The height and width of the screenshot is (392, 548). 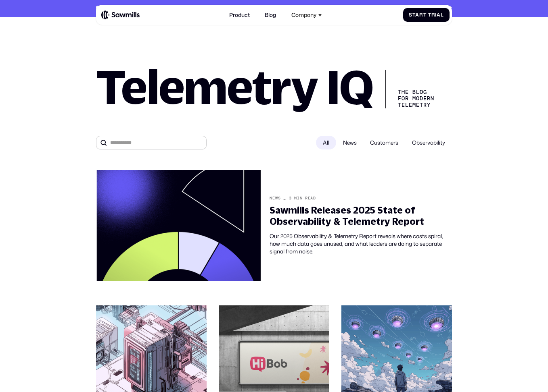 I want to click on h1: Telemetry IQ, so click(x=234, y=87).